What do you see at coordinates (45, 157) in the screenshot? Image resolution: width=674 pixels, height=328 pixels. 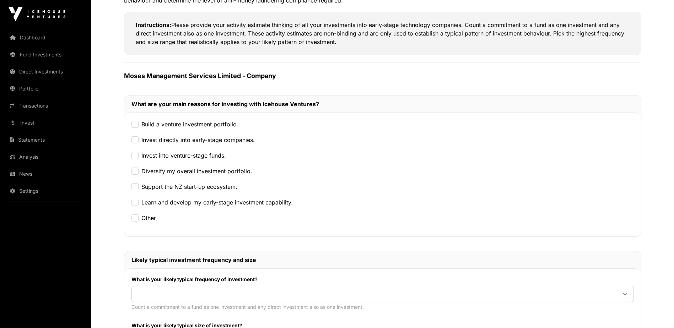 I see `a: Analysis` at bounding box center [45, 157].